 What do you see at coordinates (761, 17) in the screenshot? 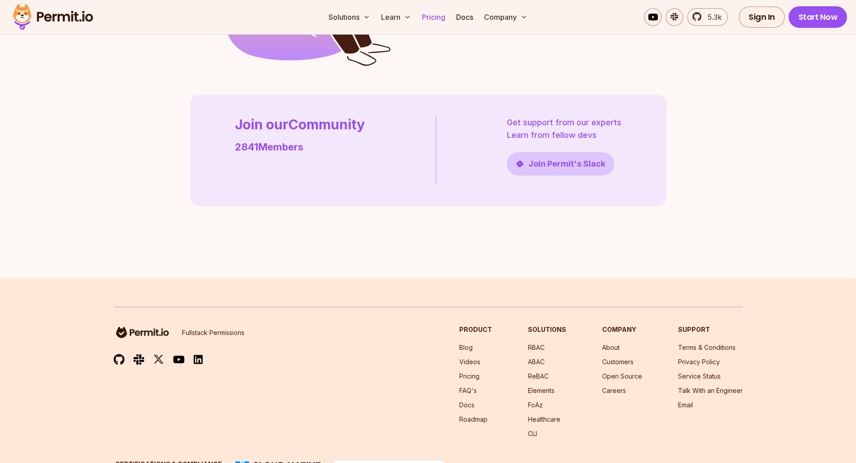
I see `a: Sign In` at bounding box center [761, 17].